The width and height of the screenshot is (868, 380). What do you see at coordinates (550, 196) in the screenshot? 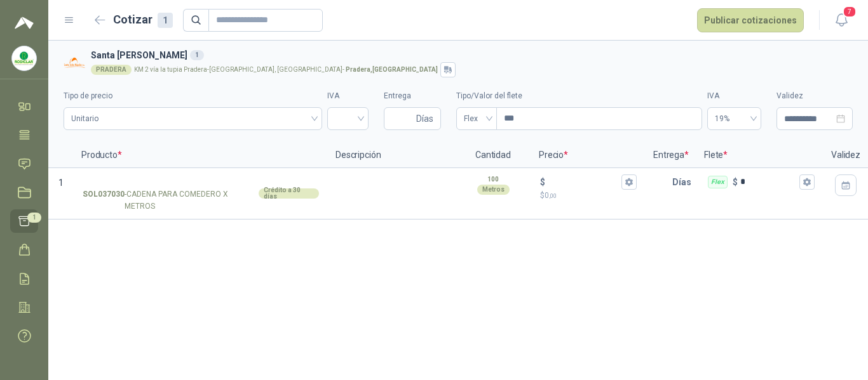
I see `span: 0` at bounding box center [550, 196].